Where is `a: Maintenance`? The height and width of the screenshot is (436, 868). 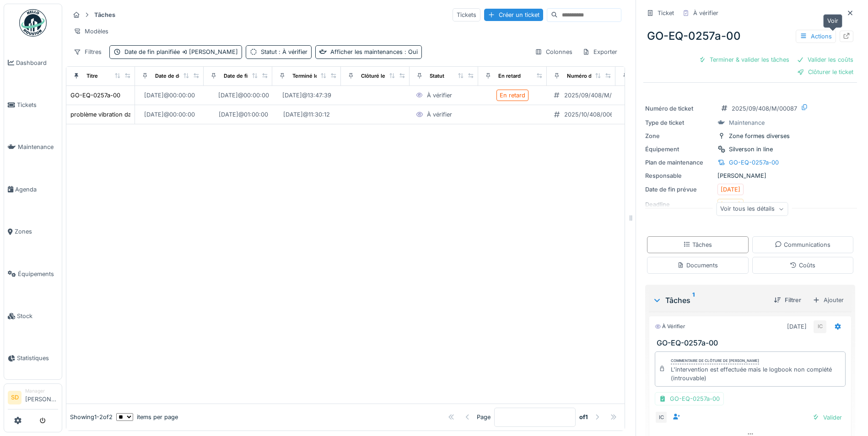 a: Maintenance is located at coordinates (33, 147).